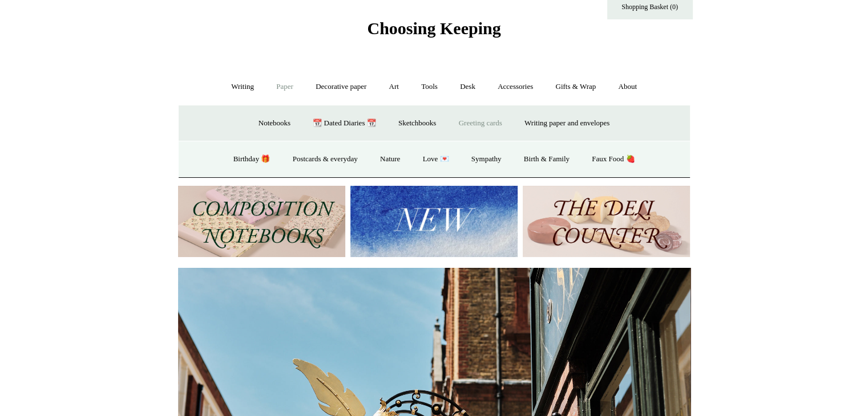 The height and width of the screenshot is (416, 868). I want to click on a: Paper, so click(284, 87).